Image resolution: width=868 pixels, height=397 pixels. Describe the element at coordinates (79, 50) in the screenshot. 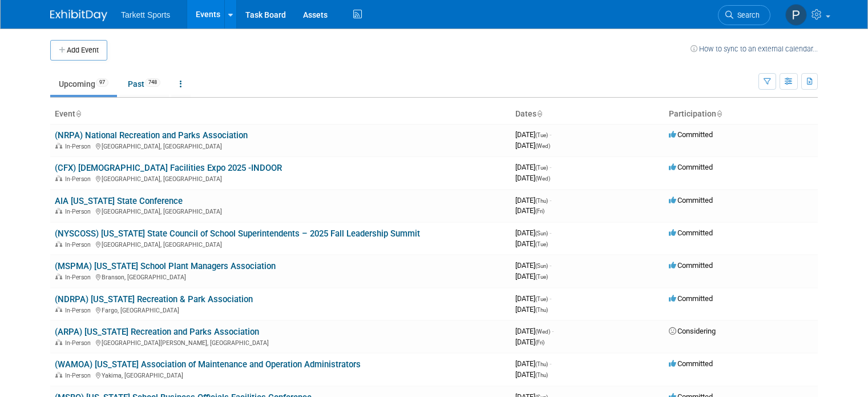

I see `button: Add Event` at that location.